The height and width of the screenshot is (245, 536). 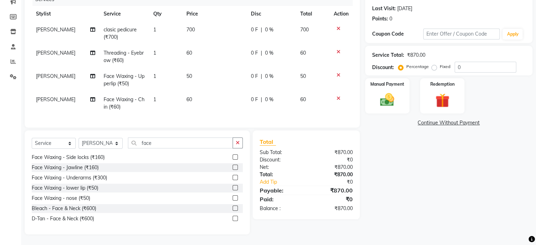 I want to click on label: Percentage, so click(x=417, y=67).